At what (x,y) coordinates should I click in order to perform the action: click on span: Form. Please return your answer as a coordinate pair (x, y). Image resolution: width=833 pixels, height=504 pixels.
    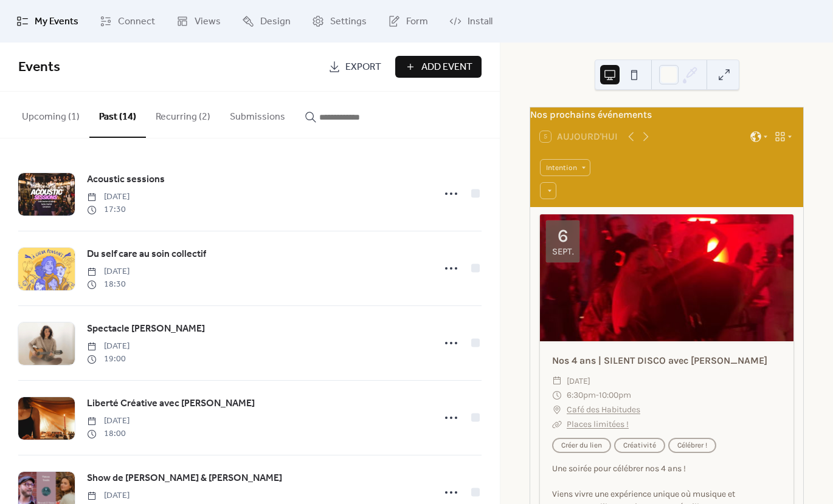
    Looking at the image, I should click on (417, 22).